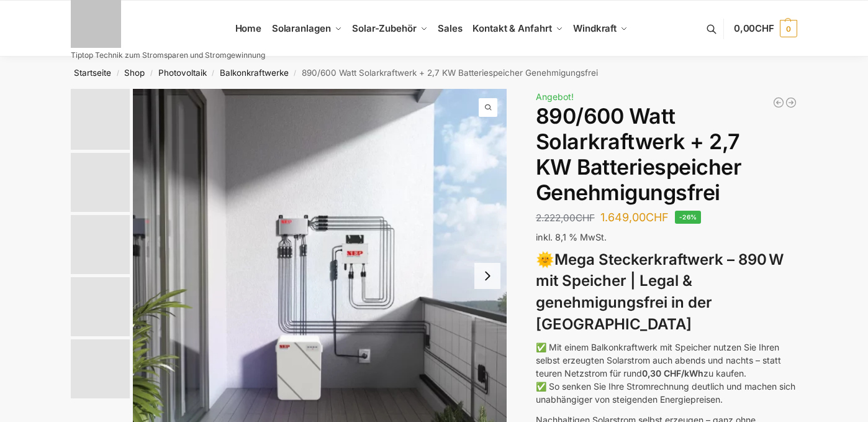  Describe the element at coordinates (555, 96) in the screenshot. I see `span: Angebot!` at that location.